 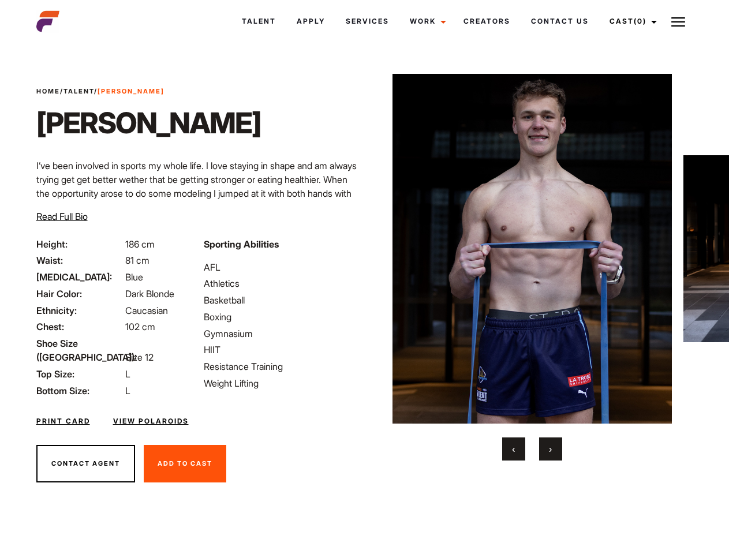 What do you see at coordinates (311, 21) in the screenshot?
I see `a: Apply` at bounding box center [311, 21].